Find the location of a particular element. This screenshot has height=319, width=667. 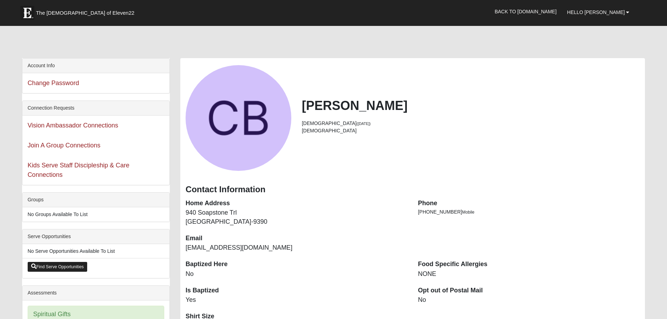

span: Mobile is located at coordinates (468, 212).